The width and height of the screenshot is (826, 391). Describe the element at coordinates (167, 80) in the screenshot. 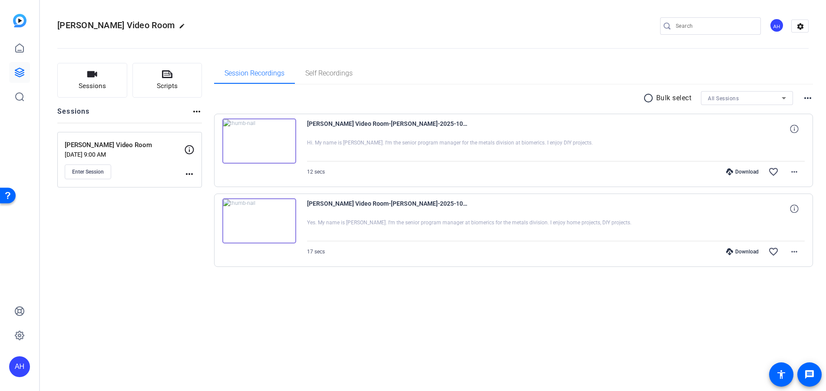

I see `button: Scripts` at that location.